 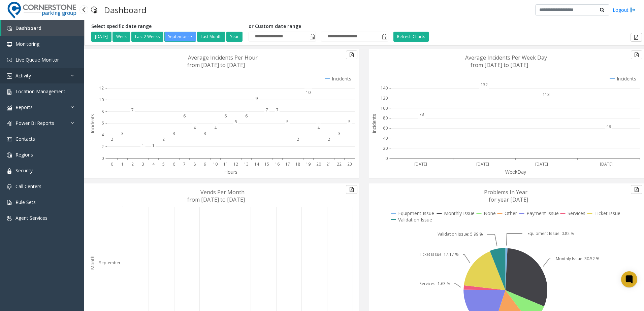 What do you see at coordinates (386, 128) in the screenshot?
I see `text: 60` at bounding box center [386, 128].